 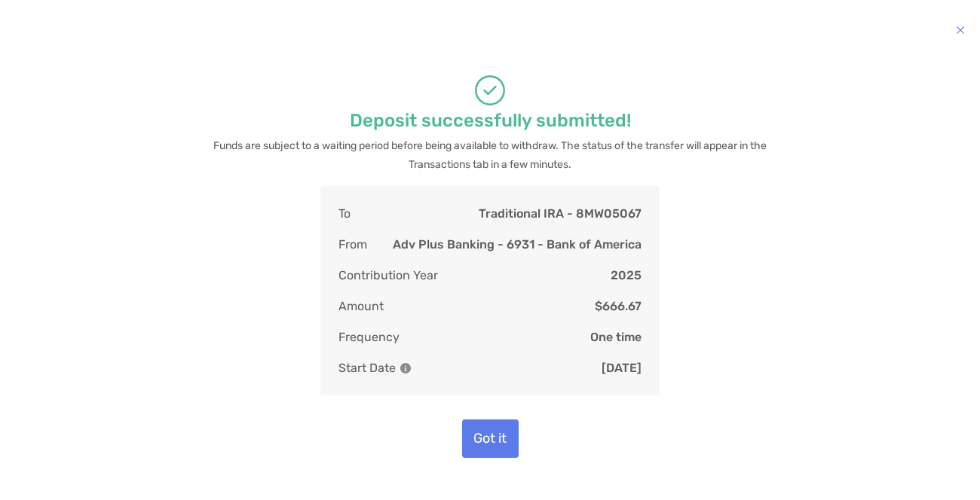 I want to click on p: $666.67, so click(x=618, y=306).